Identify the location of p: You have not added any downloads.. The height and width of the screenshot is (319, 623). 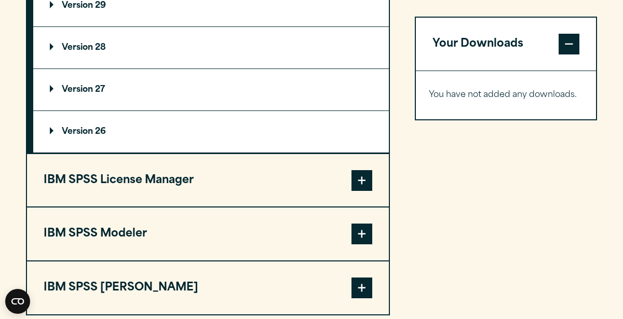
(506, 95).